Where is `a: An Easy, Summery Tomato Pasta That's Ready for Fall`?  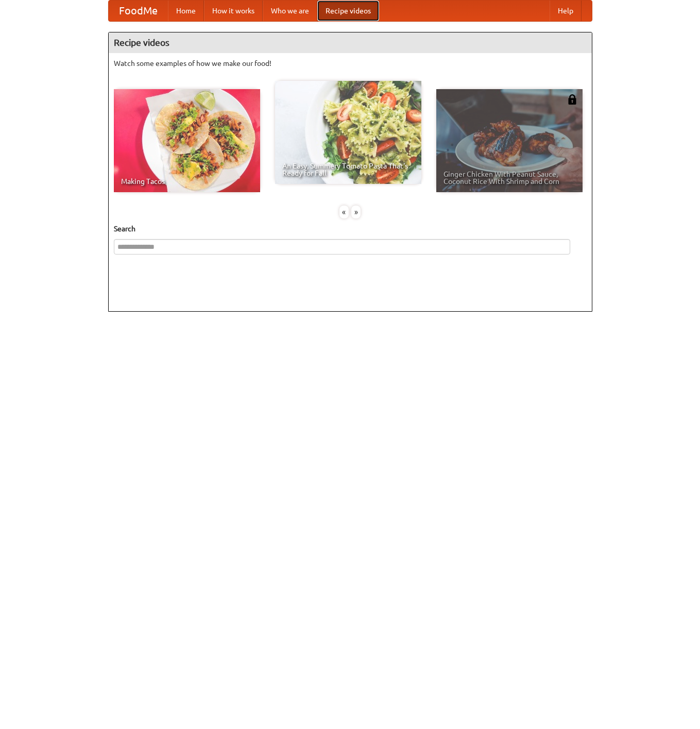 a: An Easy, Summery Tomato Pasta That's Ready for Fall is located at coordinates (349, 132).